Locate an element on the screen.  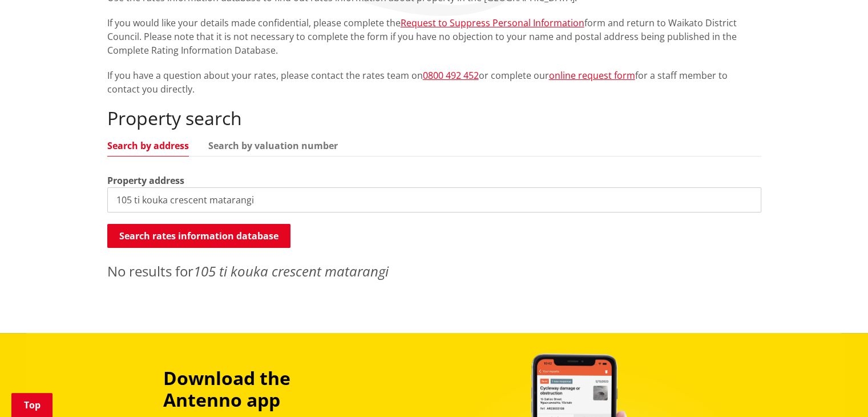
h2: Property search is located at coordinates (434, 118).